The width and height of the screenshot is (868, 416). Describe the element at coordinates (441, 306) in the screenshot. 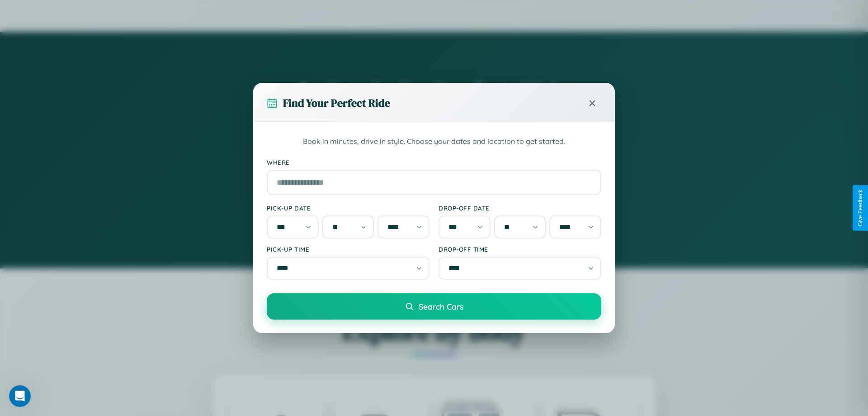

I see `span: Search Cars` at that location.